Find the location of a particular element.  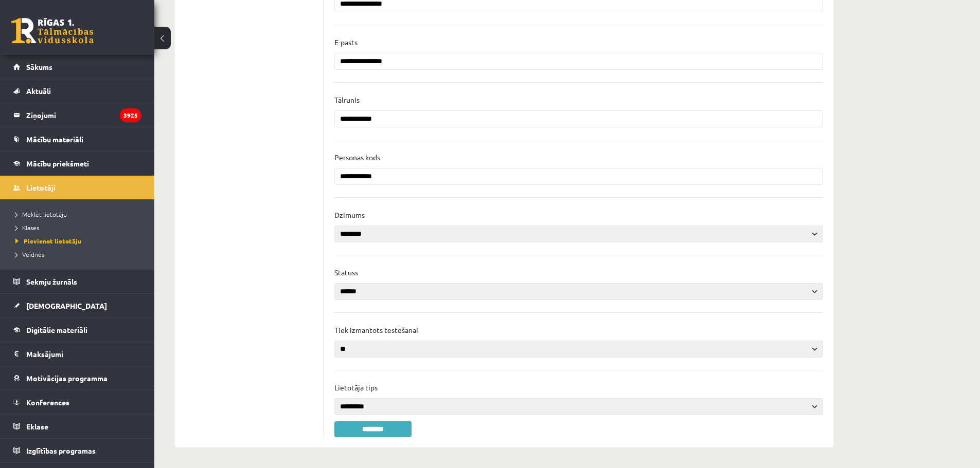

span: Meklēt lietotāju is located at coordinates (41, 215).